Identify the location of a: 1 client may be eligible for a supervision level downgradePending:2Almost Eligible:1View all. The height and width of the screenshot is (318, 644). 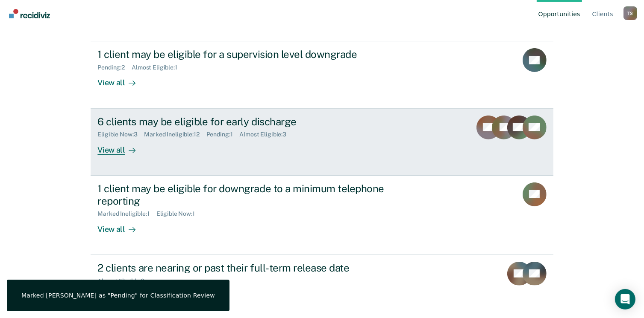
(322, 75).